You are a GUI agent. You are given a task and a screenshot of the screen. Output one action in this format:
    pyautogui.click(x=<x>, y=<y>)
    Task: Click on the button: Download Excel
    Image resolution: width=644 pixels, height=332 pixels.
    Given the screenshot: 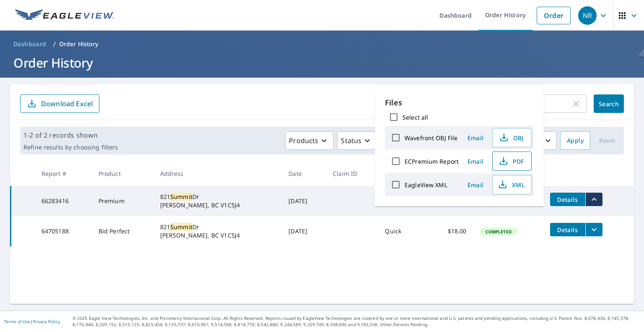 What is the action you would take?
    pyautogui.click(x=60, y=103)
    